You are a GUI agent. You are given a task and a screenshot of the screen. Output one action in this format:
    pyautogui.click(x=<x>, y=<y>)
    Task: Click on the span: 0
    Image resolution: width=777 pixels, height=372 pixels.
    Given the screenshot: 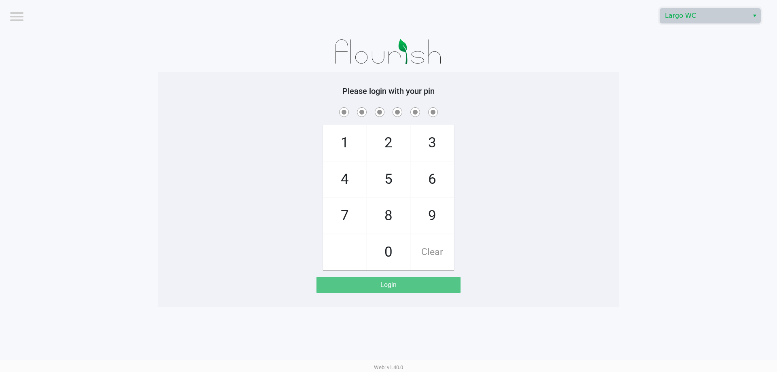 What is the action you would take?
    pyautogui.click(x=389, y=252)
    